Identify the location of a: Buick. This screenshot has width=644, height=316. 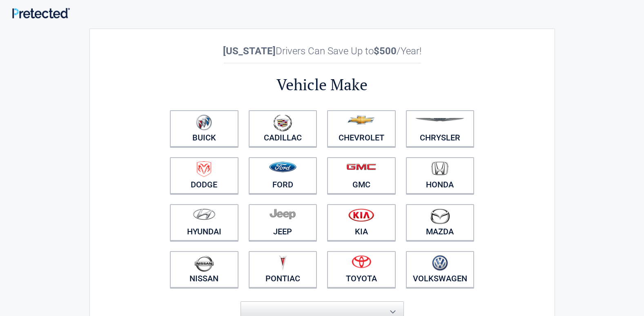
(204, 128).